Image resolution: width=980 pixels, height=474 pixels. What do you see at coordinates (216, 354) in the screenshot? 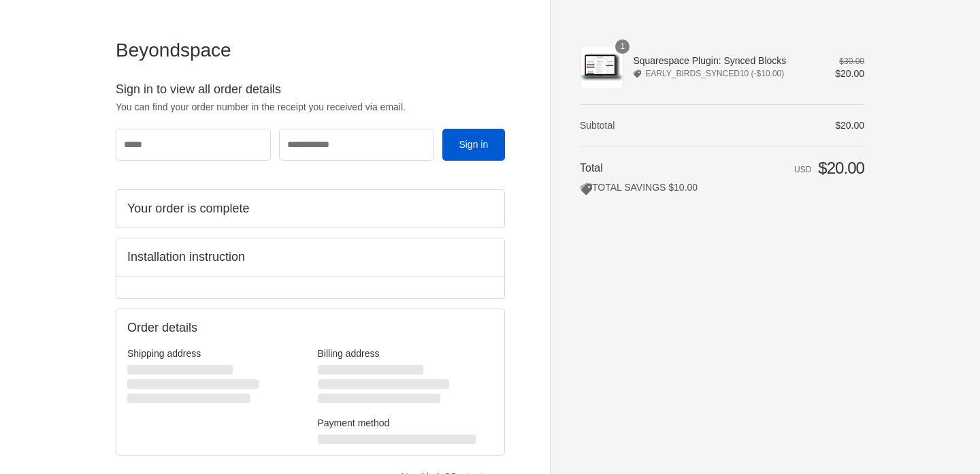
I see `h3: Shipping address` at bounding box center [216, 354].